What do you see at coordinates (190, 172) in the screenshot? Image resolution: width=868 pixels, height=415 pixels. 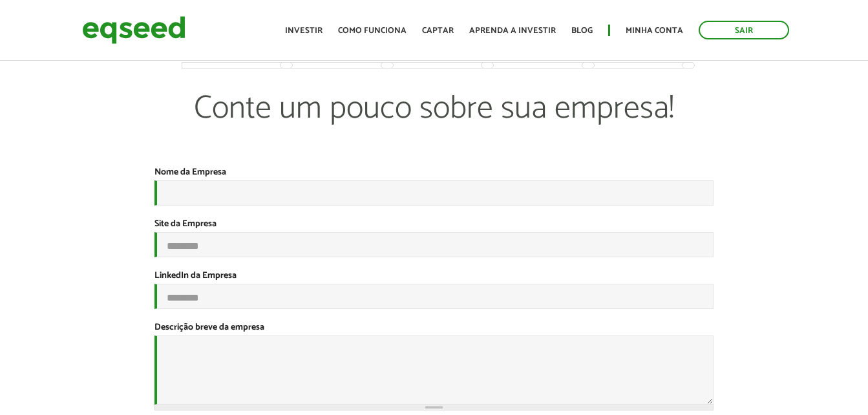 I see `label: Nome da Empresa` at bounding box center [190, 172].